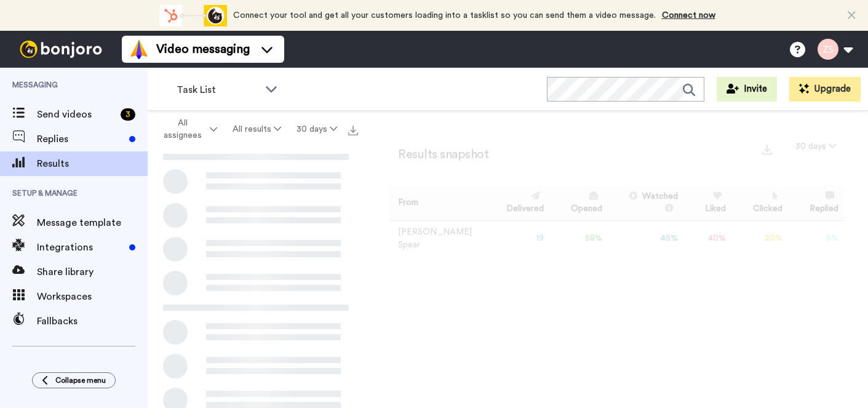 This screenshot has width=868, height=408. What do you see at coordinates (93, 296) in the screenshot?
I see `span: Workspaces` at bounding box center [93, 296].